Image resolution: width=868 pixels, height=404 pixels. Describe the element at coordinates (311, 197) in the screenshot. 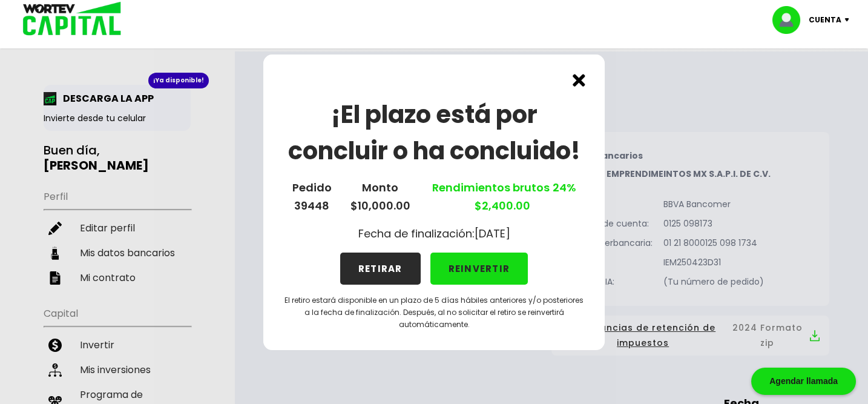

I see `p: Pedido 39448` at that location.